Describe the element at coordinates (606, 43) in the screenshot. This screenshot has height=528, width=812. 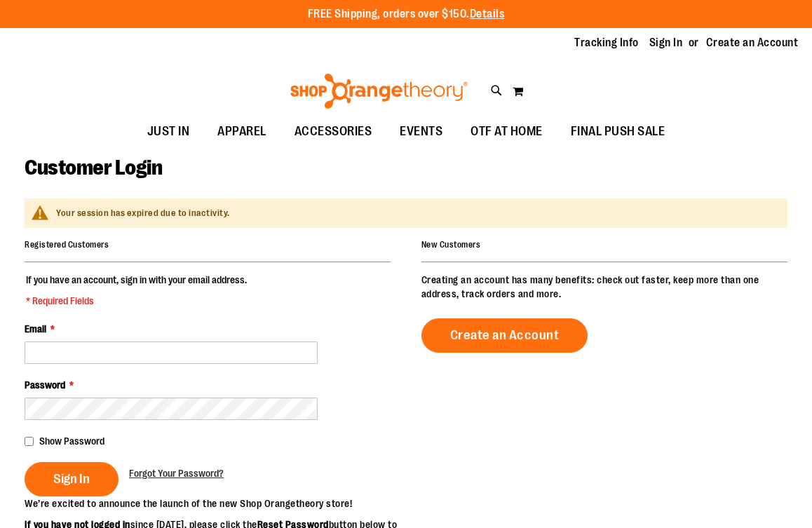
I see `a: Tracking Info` at that location.